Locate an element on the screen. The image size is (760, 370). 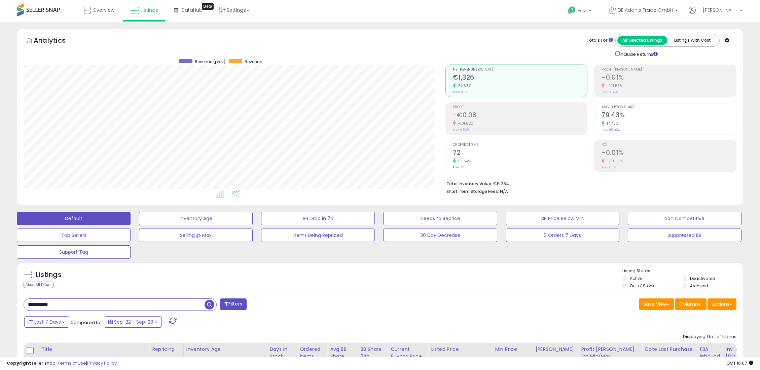
b: Total Inventory Value: is located at coordinates (469, 184).